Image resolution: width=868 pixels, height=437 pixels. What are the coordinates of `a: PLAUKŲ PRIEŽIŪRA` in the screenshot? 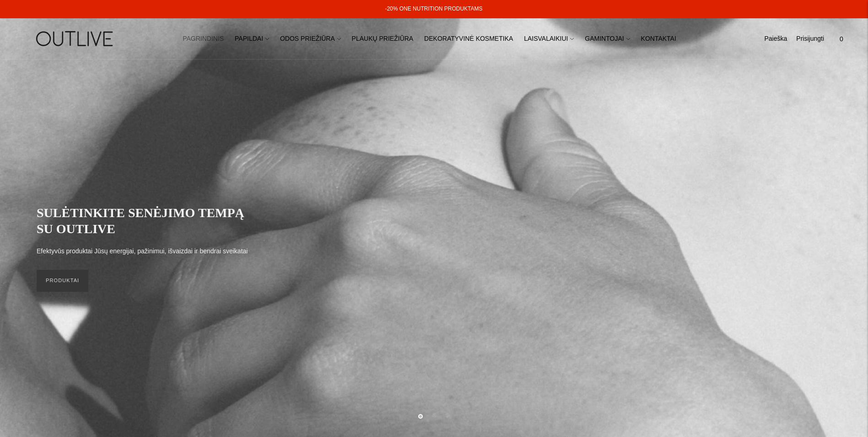 It's located at (383, 39).